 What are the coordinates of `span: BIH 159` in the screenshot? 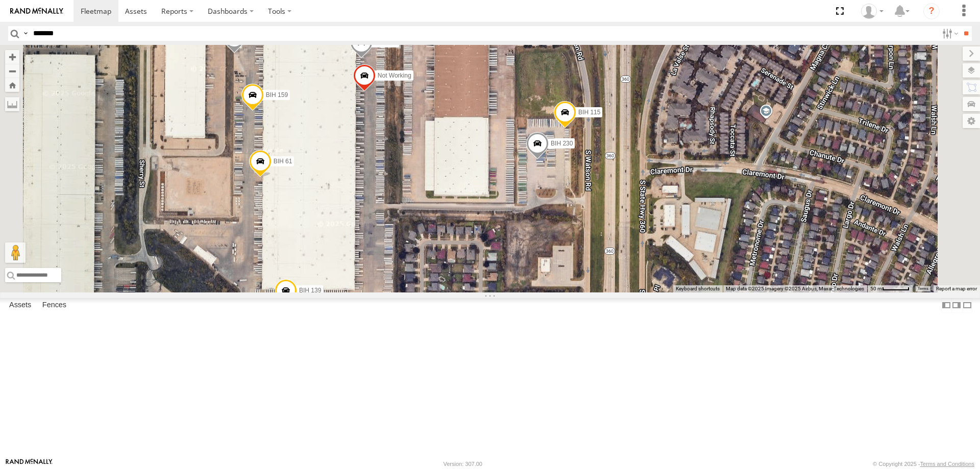 It's located at (277, 94).